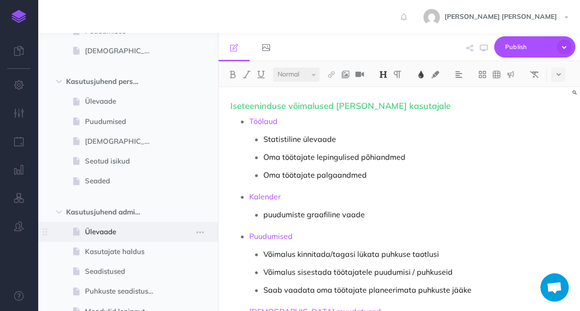  Describe the element at coordinates (416, 175) in the screenshot. I see `p: Oma töötajate palgaandmed` at that location.